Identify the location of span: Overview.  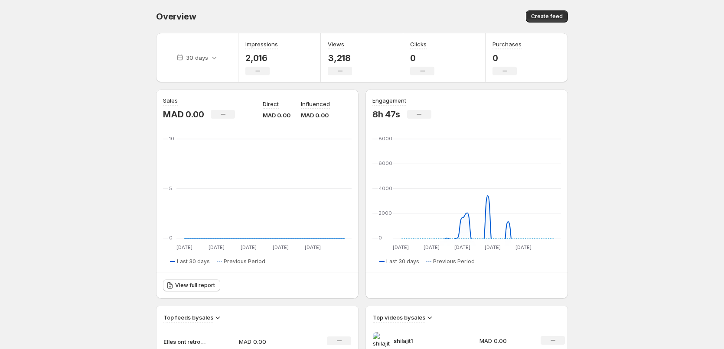
(176, 16).